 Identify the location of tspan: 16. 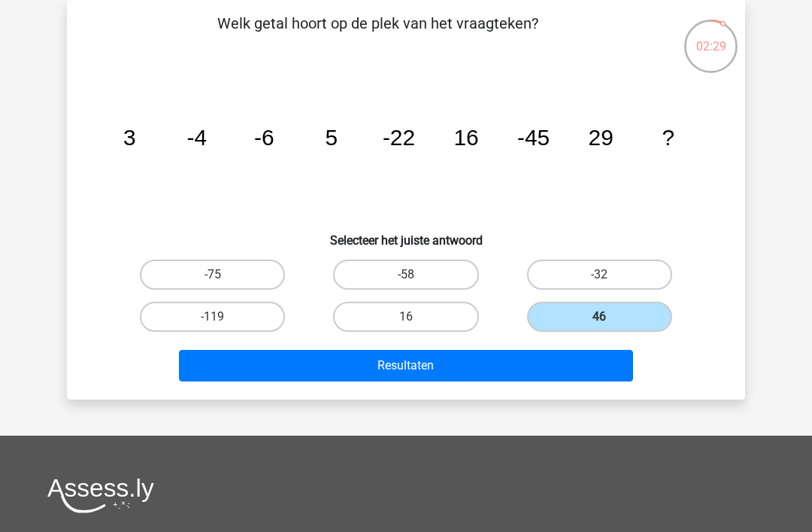
(465, 137).